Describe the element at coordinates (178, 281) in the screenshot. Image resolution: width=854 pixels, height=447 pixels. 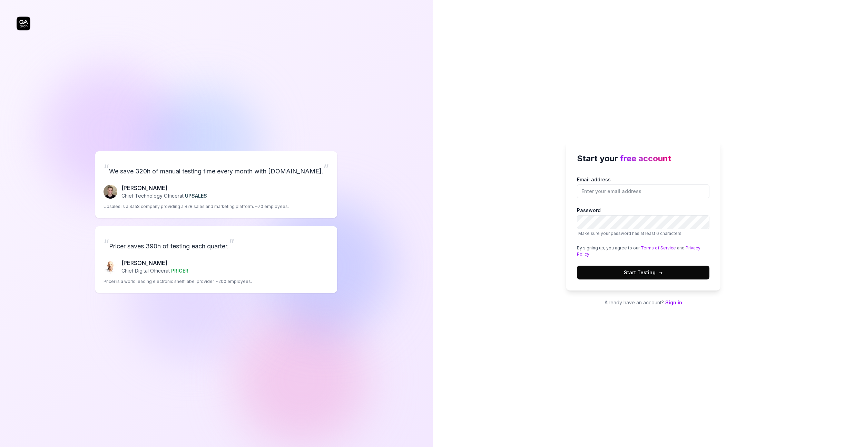
I see `p: Pricer is a world leading electronic shelf label provider. ~200 employees.` at that location.